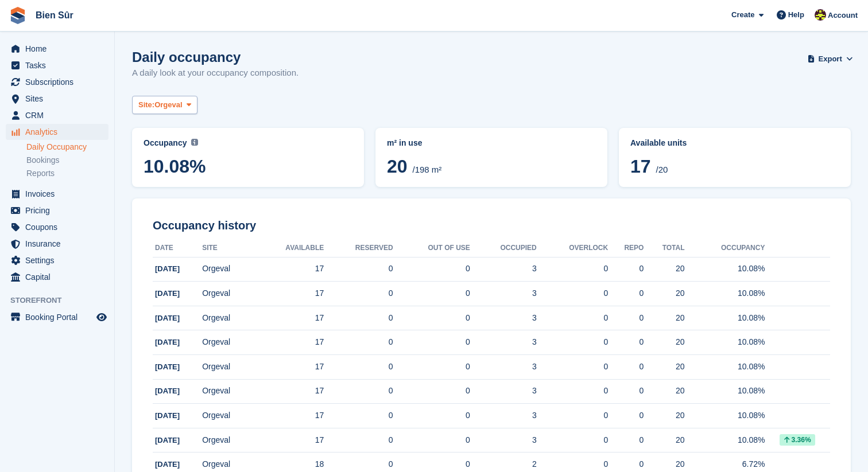 The image size is (868, 472). What do you see at coordinates (18, 16) in the screenshot?
I see `img: stora-icon-8386f47178a22dfd0bd8f6a31ec36ba5ce8667c1dd55bd0f319d3a0aa187defe.svg` at bounding box center [18, 16].